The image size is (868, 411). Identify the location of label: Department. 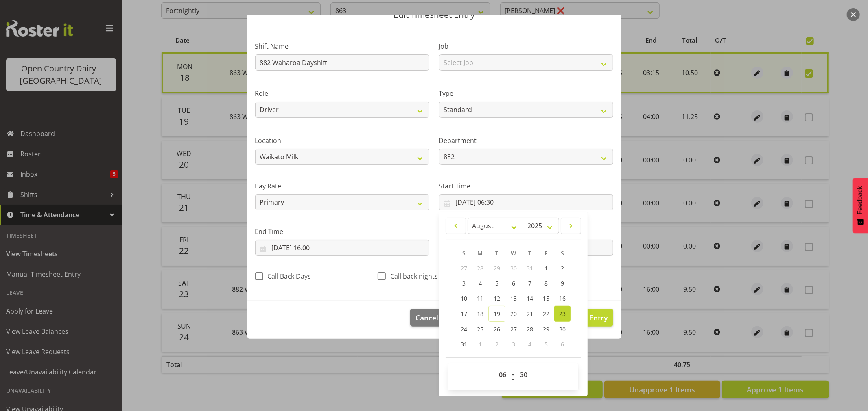
(526, 141).